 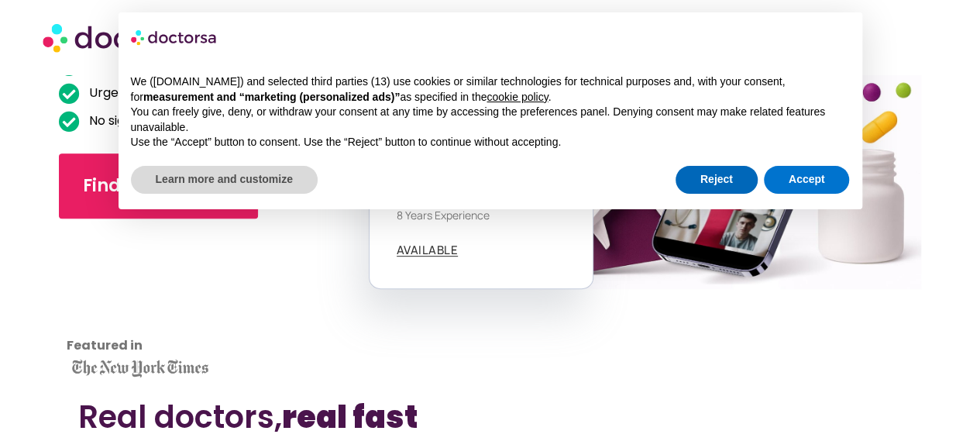 What do you see at coordinates (428, 250) in the screenshot?
I see `span: AVAILABLE` at bounding box center [428, 250].